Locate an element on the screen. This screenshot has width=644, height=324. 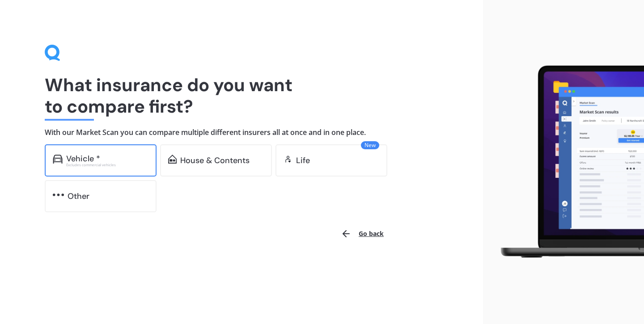
img: life.f720d6a2d7cdcd3ad642.svg is located at coordinates (288, 159).